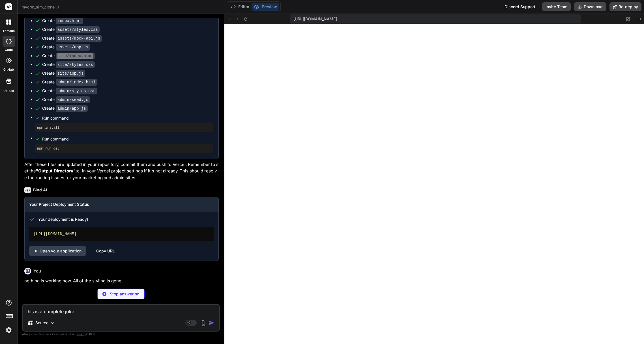 This screenshot has height=344, width=644. I want to click on code: assets/mock-api.js, so click(79, 38).